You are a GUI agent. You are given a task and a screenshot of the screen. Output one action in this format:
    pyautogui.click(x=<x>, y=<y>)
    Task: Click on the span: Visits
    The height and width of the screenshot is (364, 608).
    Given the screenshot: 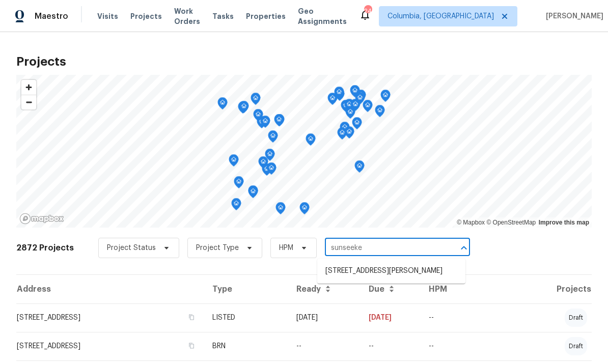 What is the action you would take?
    pyautogui.click(x=107, y=16)
    